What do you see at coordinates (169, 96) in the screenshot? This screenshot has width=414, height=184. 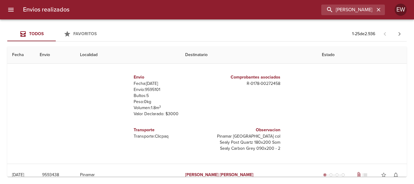 I see `p: Bultos: 5` at bounding box center [169, 96].